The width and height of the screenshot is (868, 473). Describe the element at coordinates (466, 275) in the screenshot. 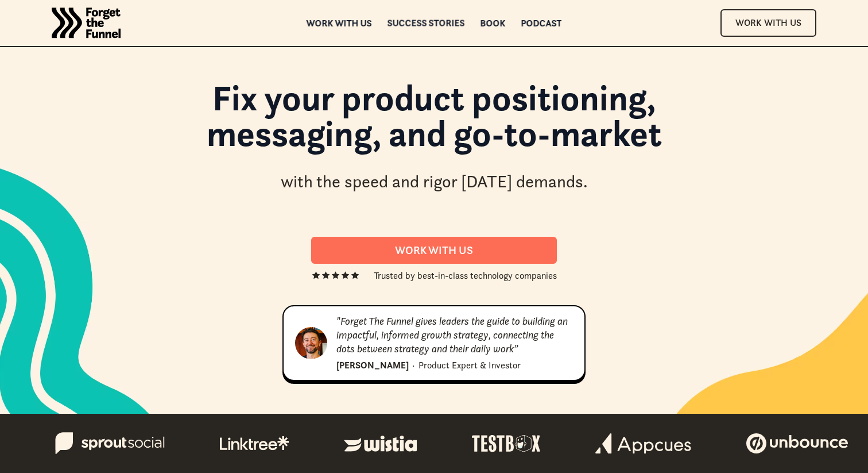

I see `div: Trusted by best-in-class technology companies` at that location.